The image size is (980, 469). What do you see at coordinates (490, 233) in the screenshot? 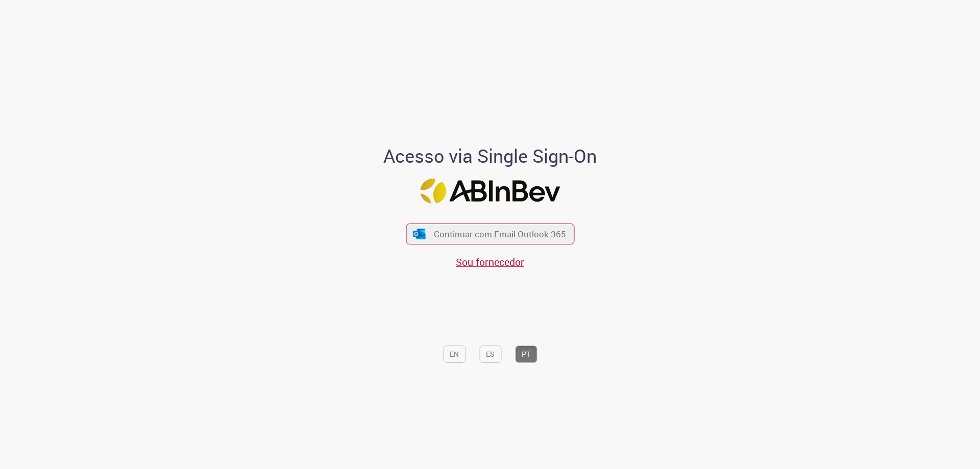
I see `button: ícone Azure/Microsoft 360 Continuar com Email Outlook 365` at bounding box center [490, 233].